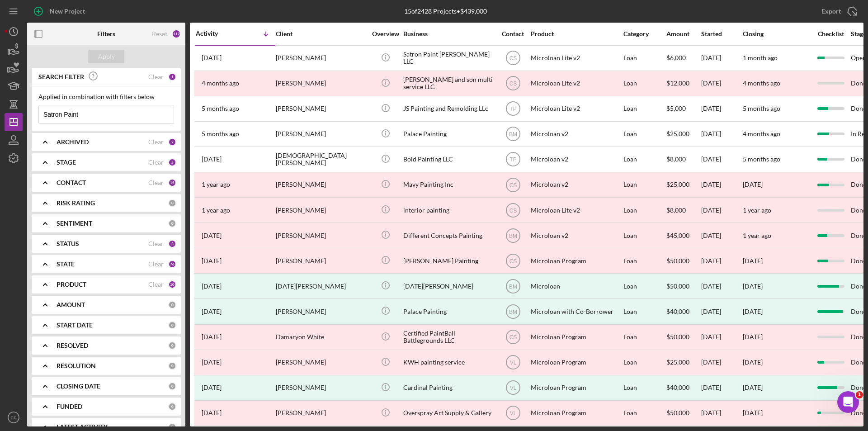  What do you see at coordinates (106, 97) in the screenshot?
I see `div: Applied in combination with filters below` at bounding box center [106, 97].